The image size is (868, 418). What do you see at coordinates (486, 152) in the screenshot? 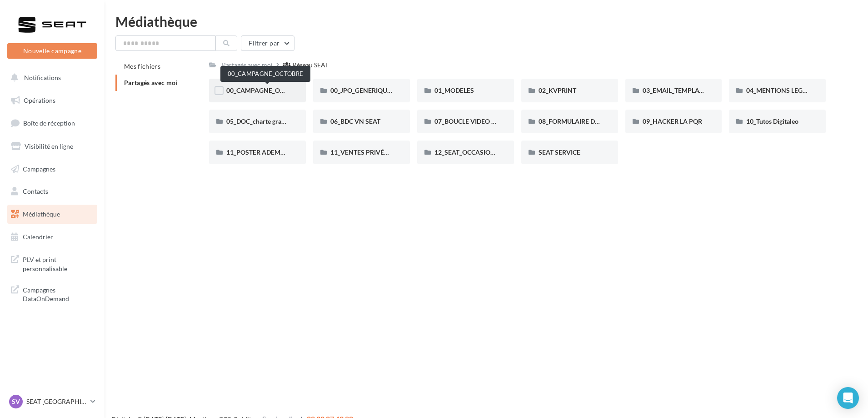
I see `span: 12_SEAT_OCCASIONS_GARANTIES` at bounding box center [486, 152].